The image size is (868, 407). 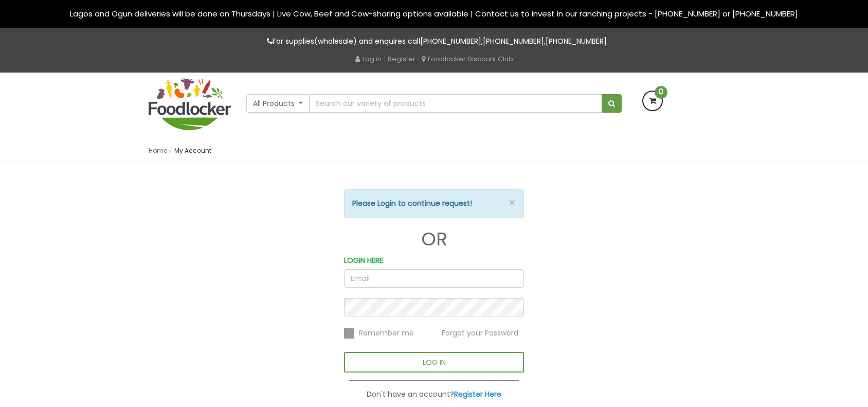 What do you see at coordinates (478, 394) in the screenshot?
I see `b: Register Here` at bounding box center [478, 394].